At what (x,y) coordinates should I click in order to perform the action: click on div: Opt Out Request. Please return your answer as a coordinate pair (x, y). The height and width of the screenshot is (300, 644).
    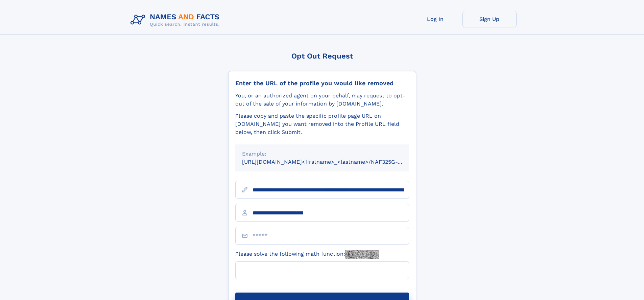
    Looking at the image, I should click on (322, 56).